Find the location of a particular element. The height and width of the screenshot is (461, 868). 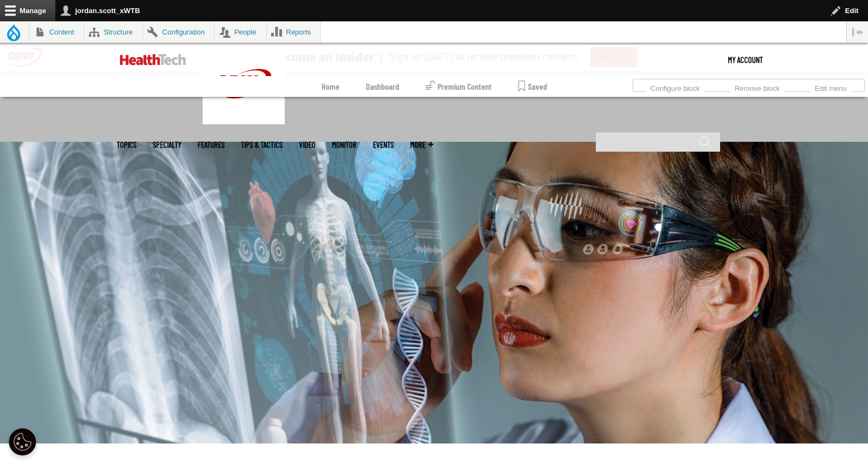

a: CDW is located at coordinates (244, 121).